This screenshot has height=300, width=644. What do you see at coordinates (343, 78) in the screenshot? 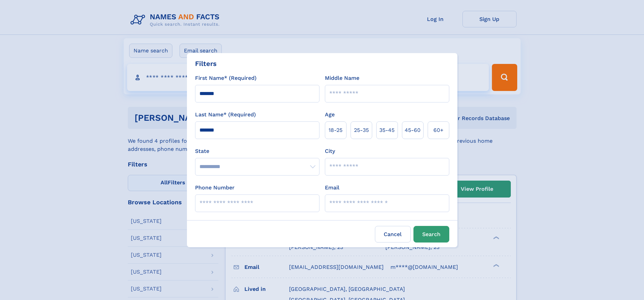
I see `label: Middle Name` at bounding box center [343, 78].